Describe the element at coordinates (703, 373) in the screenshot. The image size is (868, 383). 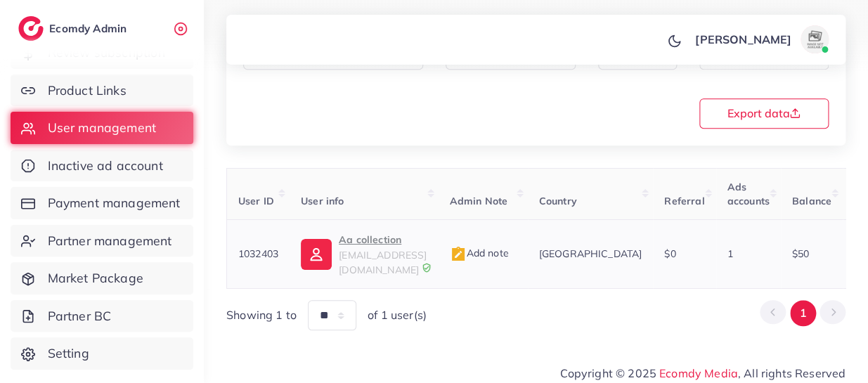
I see `span: Copyright © 2025` at that location.